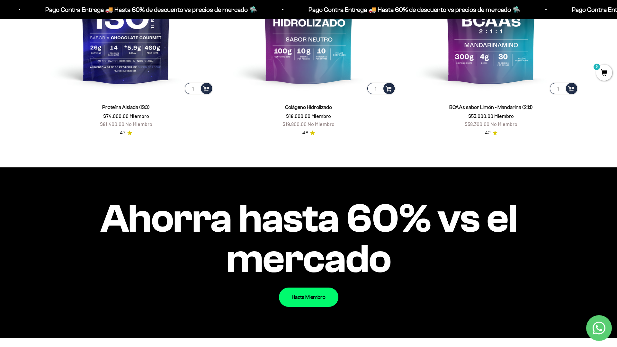 This screenshot has width=617, height=347. What do you see at coordinates (491, 107) in the screenshot?
I see `a: BCAAs sabor Limón - Mandarina (2:1:1)` at bounding box center [491, 107].